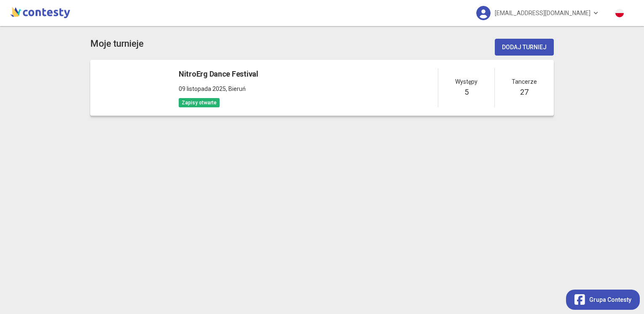 This screenshot has width=644, height=314. Describe the element at coordinates (117, 44) in the screenshot. I see `h3: Moje turnieje` at that location.